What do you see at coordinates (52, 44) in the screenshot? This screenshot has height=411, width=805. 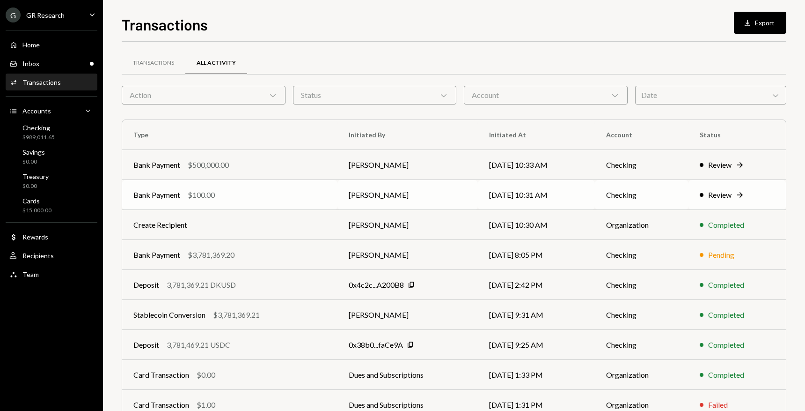 I see `a: Home` at bounding box center [52, 44].